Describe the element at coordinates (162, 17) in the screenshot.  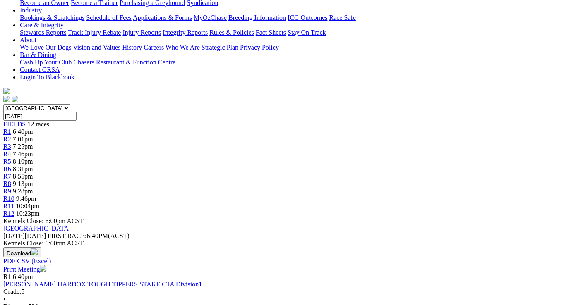
I see `a: Applications & Forms` at that location.